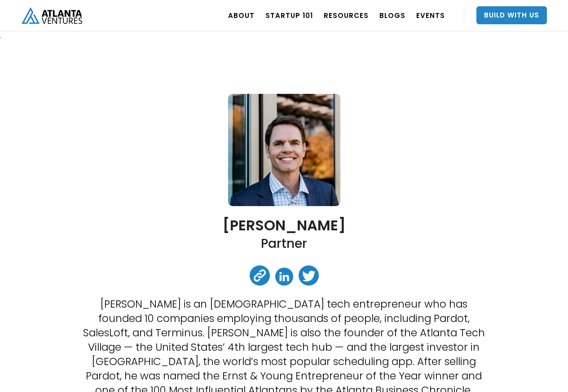 The width and height of the screenshot is (568, 392). Describe the element at coordinates (430, 15) in the screenshot. I see `a: EVENTS` at that location.